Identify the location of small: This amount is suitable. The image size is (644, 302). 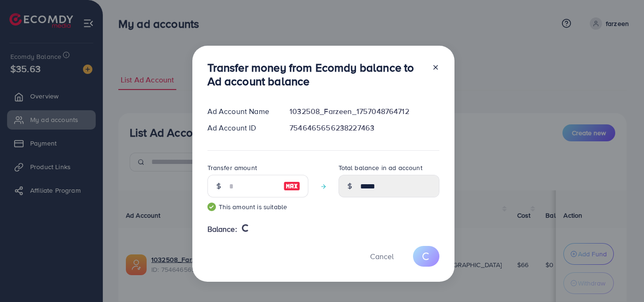
(258, 206).